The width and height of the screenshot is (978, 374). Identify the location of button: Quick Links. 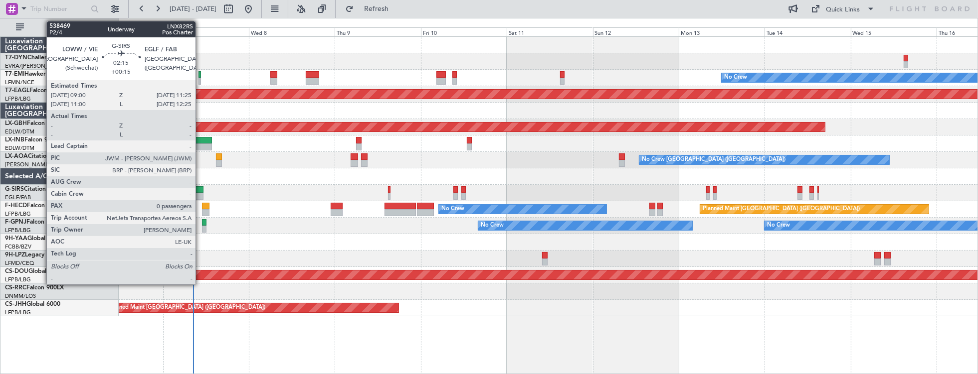
(843, 9).